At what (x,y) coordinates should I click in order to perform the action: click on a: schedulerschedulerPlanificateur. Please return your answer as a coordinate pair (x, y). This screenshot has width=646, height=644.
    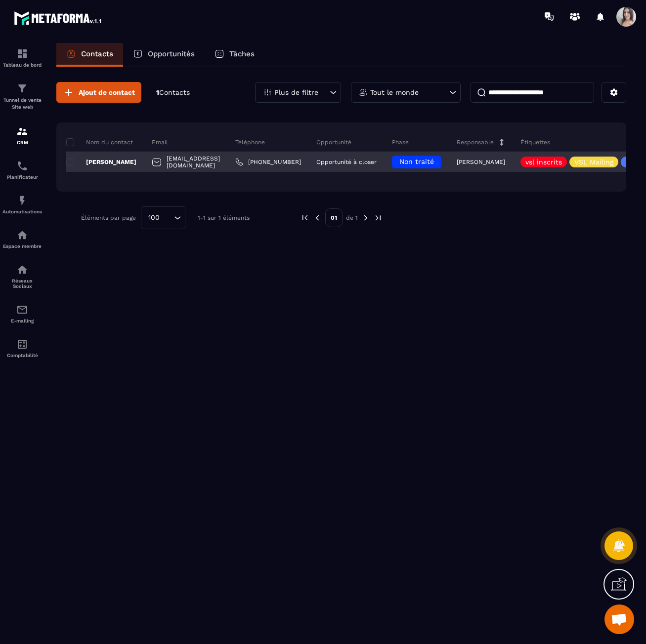
    Looking at the image, I should click on (22, 170).